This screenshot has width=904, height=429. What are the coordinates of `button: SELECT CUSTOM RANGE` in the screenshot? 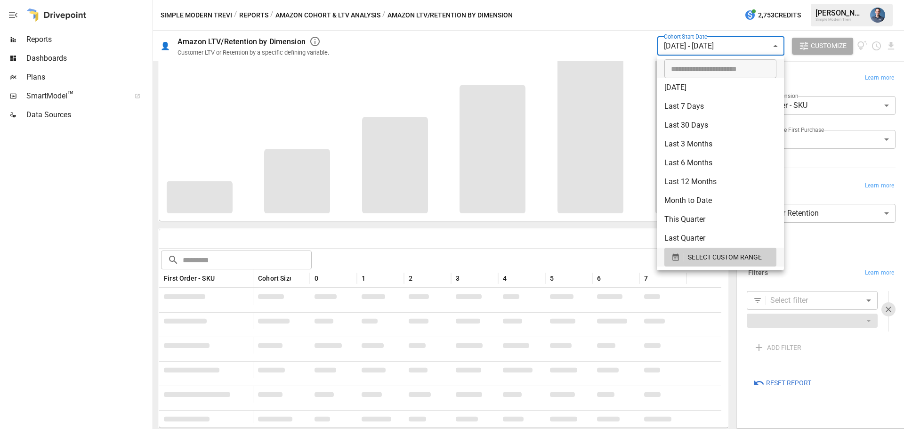 It's located at (720, 257).